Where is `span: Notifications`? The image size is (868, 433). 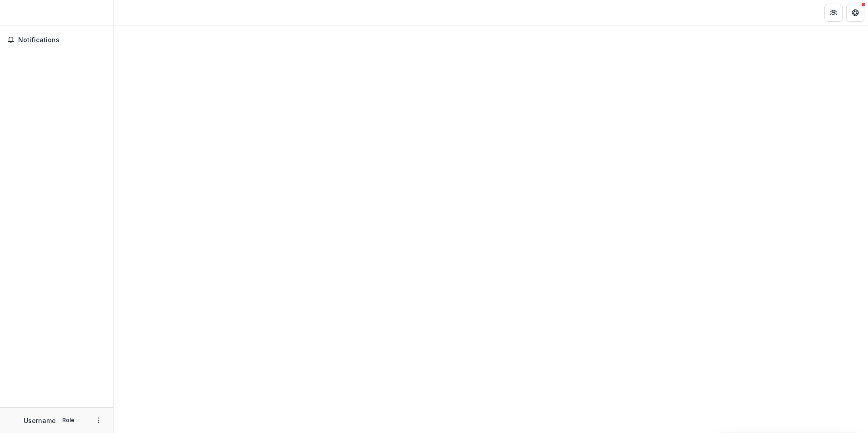
span: Notifications is located at coordinates (62, 40).